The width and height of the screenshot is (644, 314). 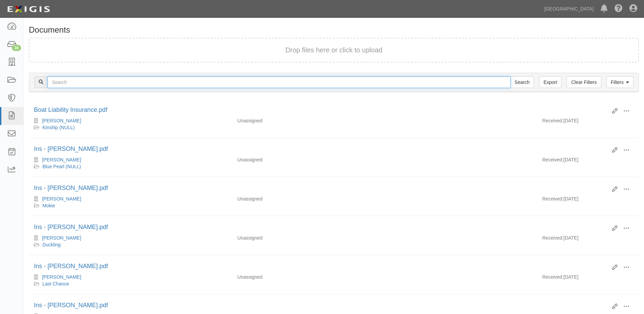 I want to click on a: Export, so click(x=550, y=82).